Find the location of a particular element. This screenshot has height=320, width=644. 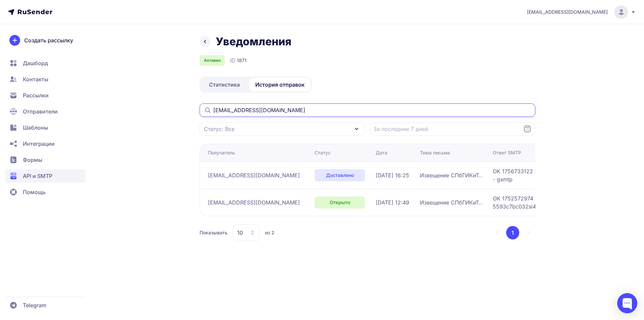

span: Контакты is located at coordinates (36, 79).